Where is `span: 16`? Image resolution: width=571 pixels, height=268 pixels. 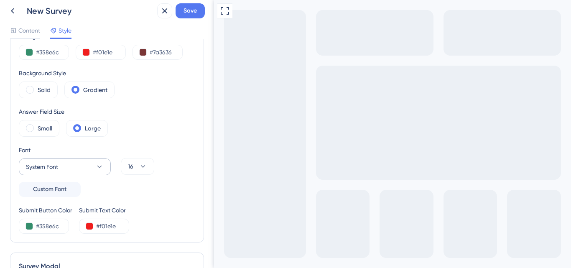
span: 16 is located at coordinates (131, 166).